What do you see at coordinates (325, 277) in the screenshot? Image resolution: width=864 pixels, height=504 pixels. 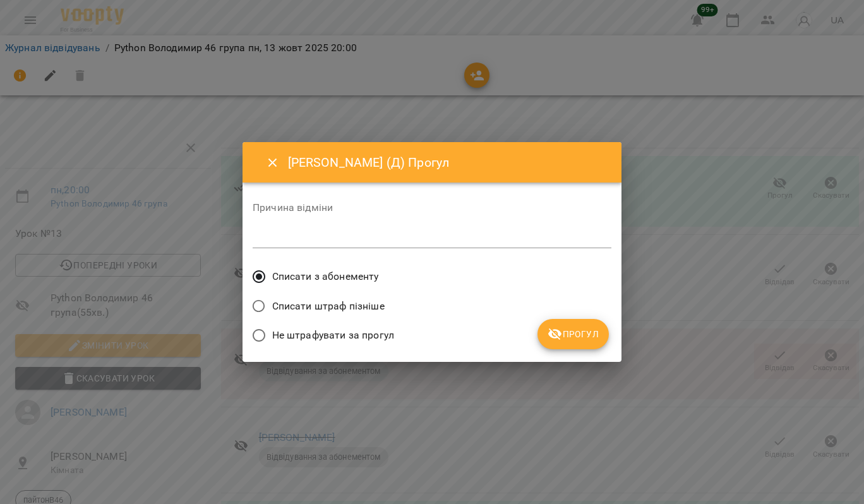 I see `span: Списати з абонементу` at bounding box center [325, 277].